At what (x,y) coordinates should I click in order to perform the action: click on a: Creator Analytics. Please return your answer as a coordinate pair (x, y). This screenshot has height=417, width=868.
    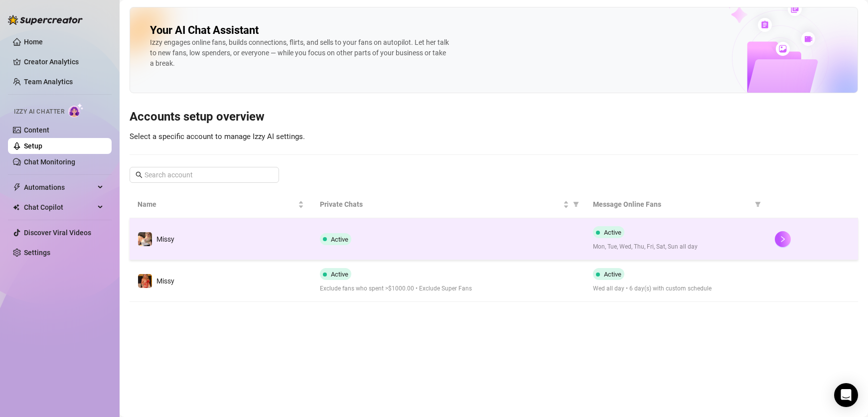
    Looking at the image, I should click on (63, 62).